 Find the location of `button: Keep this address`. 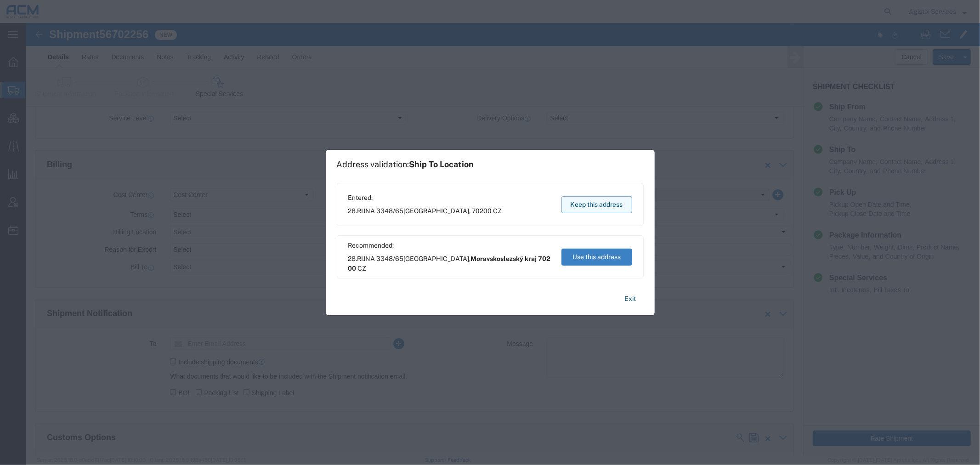

button: Keep this address is located at coordinates (597, 205).